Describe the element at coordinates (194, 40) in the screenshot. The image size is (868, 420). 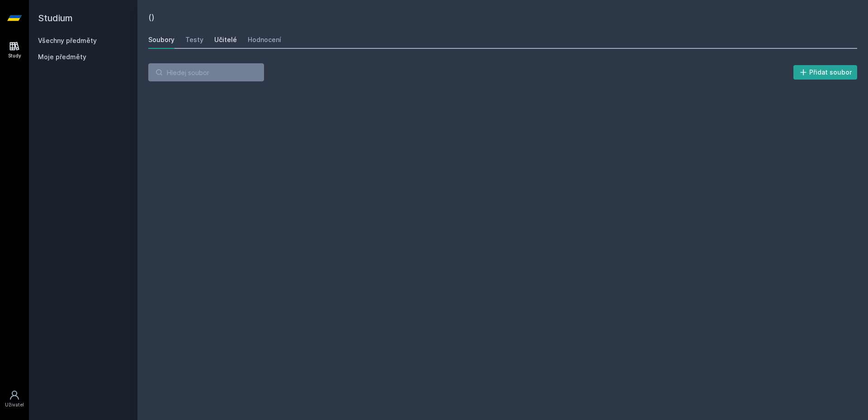
I see `a: Testy` at that location.